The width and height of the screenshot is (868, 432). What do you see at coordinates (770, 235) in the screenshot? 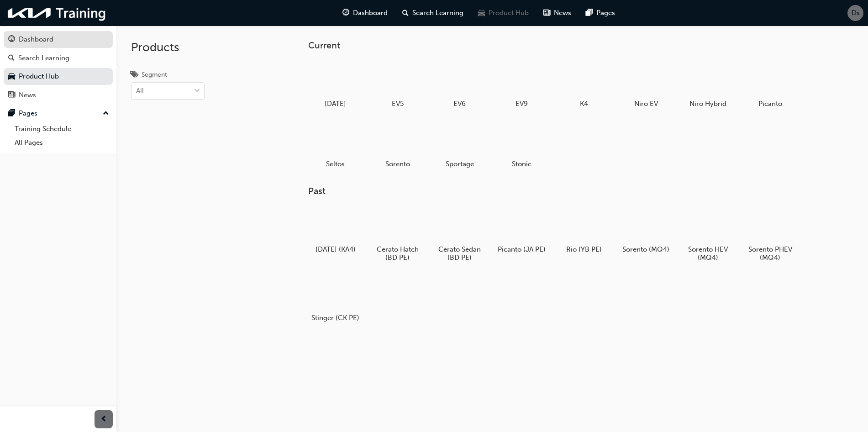
I see `a: Sorento PHEV (MQ4)` at bounding box center [770, 235].